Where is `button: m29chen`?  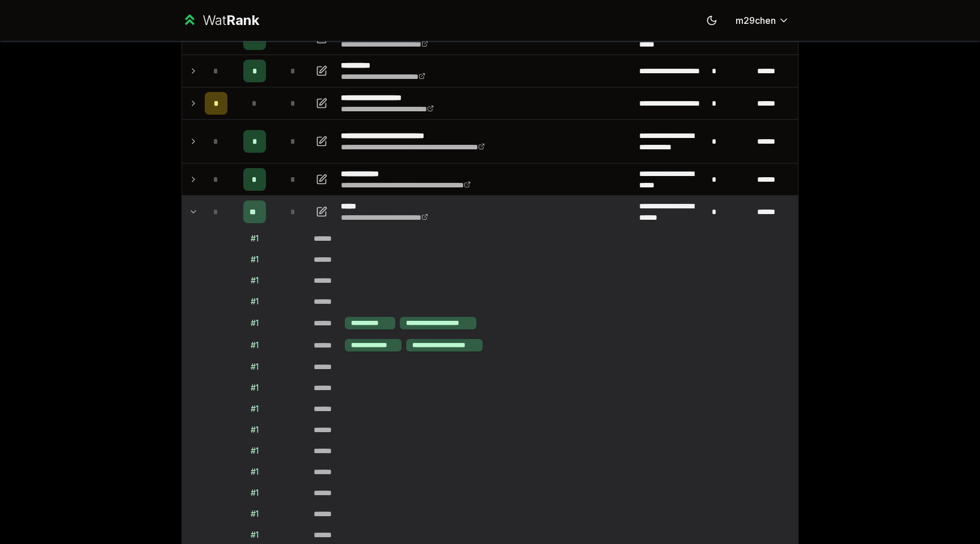 button: m29chen is located at coordinates (762, 21).